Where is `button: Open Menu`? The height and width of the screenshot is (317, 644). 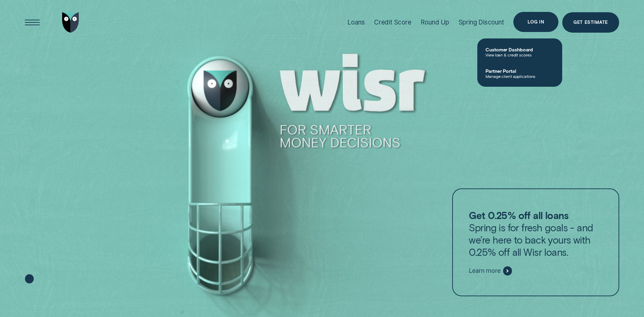
button: Open Menu is located at coordinates (32, 23).